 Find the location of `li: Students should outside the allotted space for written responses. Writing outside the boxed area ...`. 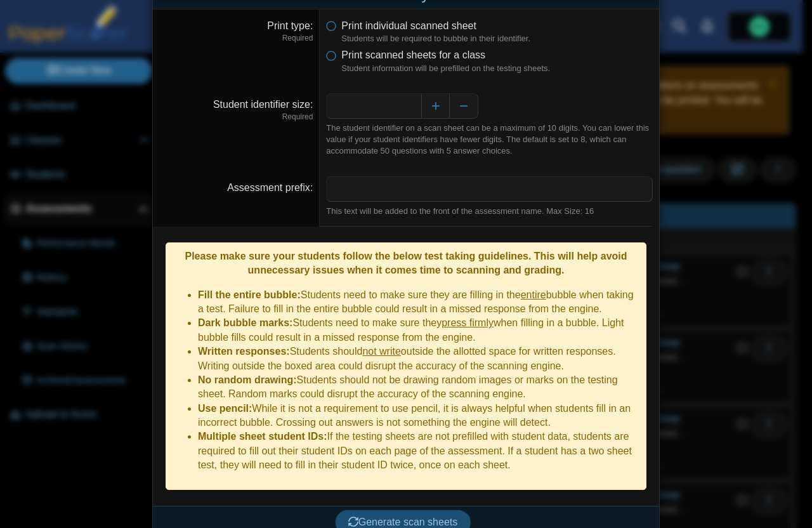

li: Students should outside the allotted space for written responses. Writing outside the boxed area ... is located at coordinates (419, 358).